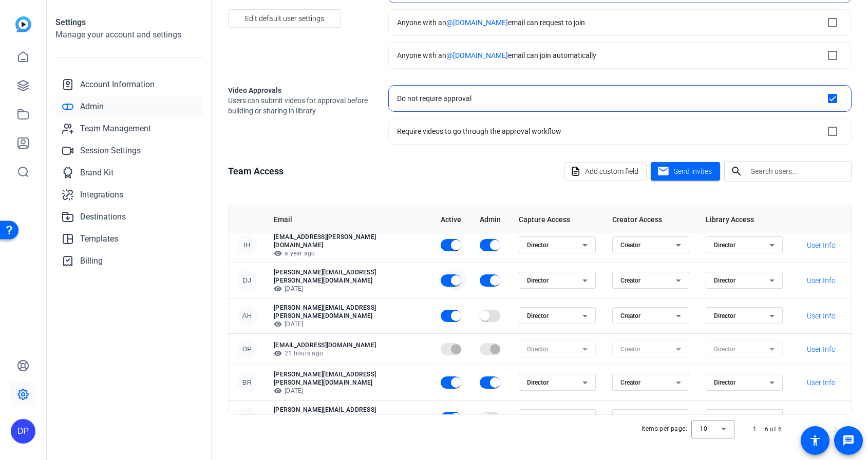  Describe the element at coordinates (434, 99) in the screenshot. I see `div: Do not require approval` at that location.